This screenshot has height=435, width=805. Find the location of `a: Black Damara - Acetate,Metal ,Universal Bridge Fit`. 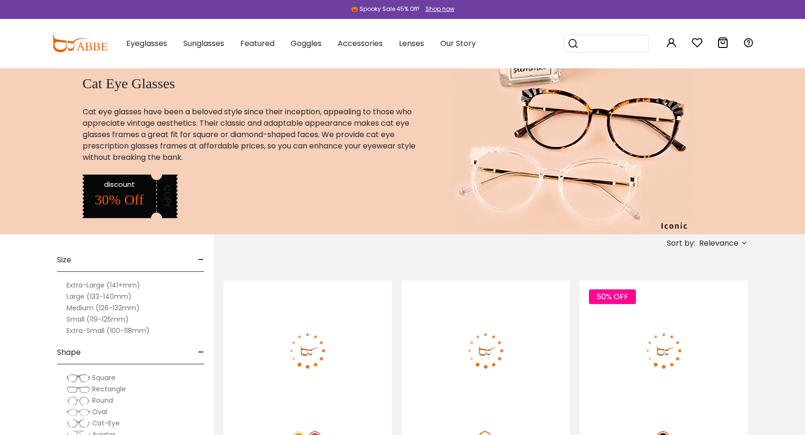

a: Black Damara - Acetate,Metal ,Universal Bridge Fit is located at coordinates (663, 351).